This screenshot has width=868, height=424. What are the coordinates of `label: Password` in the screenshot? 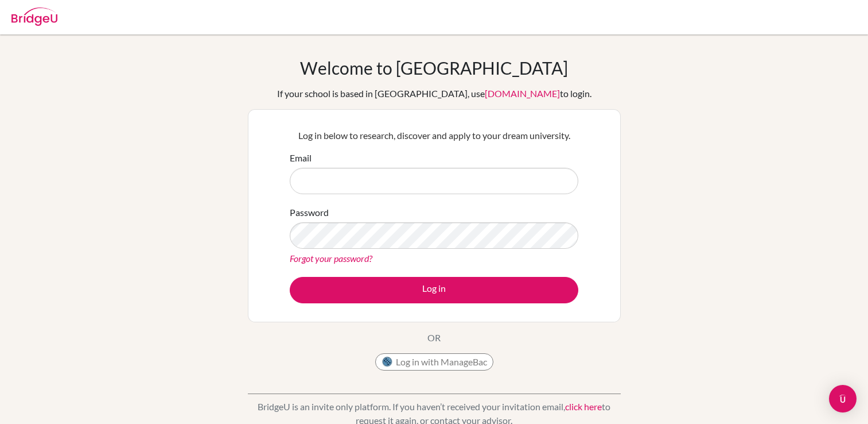 It's located at (309, 213).